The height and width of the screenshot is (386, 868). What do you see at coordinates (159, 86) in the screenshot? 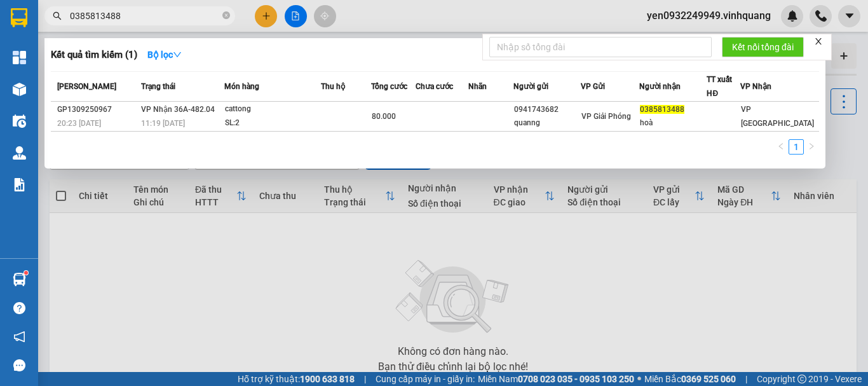
I see `span: Trạng thái` at bounding box center [159, 86].